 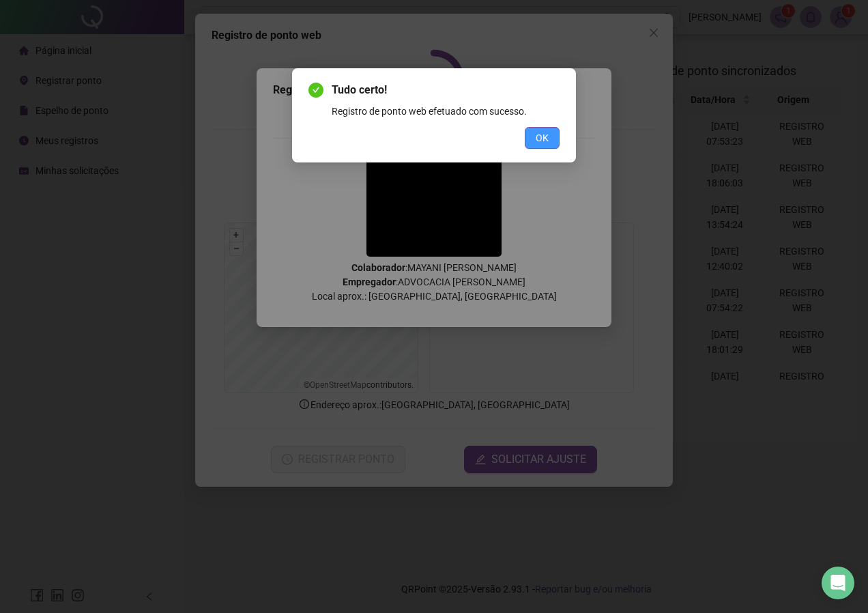 What do you see at coordinates (316, 90) in the screenshot?
I see `span: check-circle` at bounding box center [316, 90].